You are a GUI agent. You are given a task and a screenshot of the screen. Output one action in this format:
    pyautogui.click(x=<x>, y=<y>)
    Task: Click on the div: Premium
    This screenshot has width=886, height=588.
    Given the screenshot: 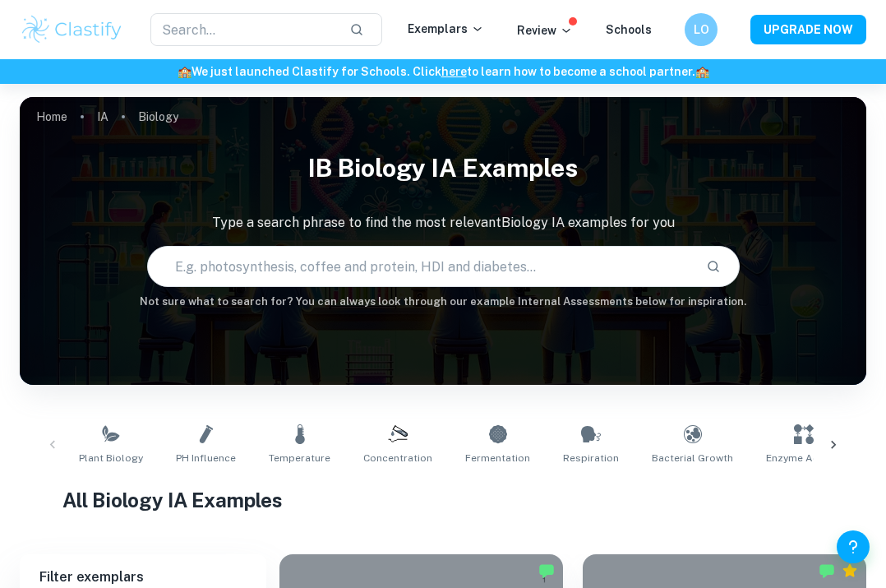 What is the action you would take?
    pyautogui.click(x=850, y=571)
    